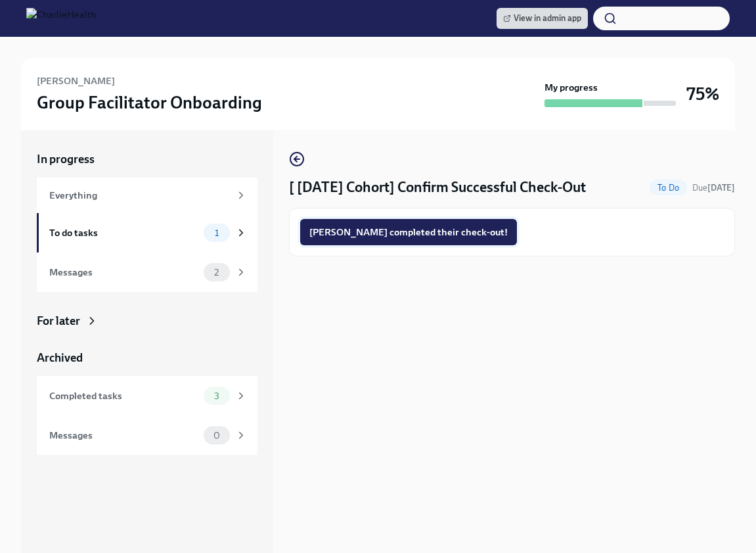 The width and height of the screenshot is (756, 553). What do you see at coordinates (571, 87) in the screenshot?
I see `strong: My progress` at bounding box center [571, 87].